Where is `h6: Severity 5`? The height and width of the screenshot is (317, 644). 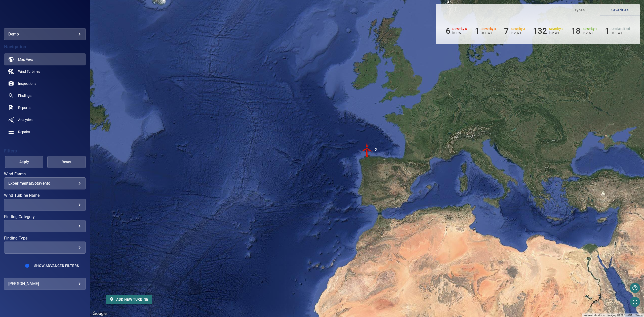
h6: Severity 5 is located at coordinates (460, 29).